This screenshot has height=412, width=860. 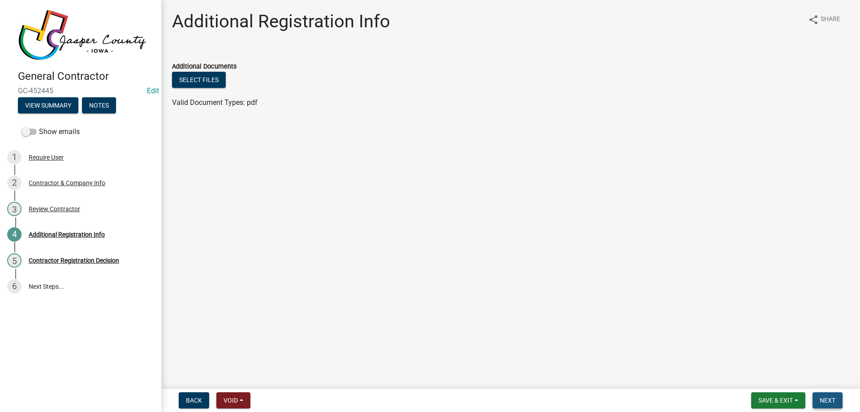 I want to click on h1: Additional Registration Info, so click(x=281, y=22).